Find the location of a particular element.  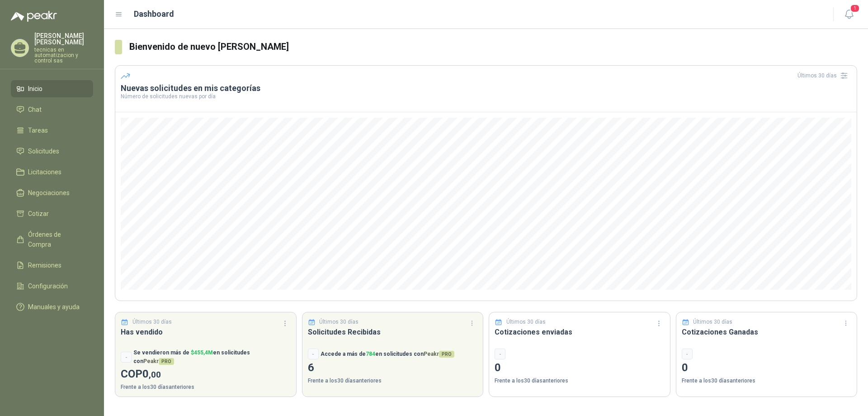

a: Cotizar is located at coordinates (52, 214).